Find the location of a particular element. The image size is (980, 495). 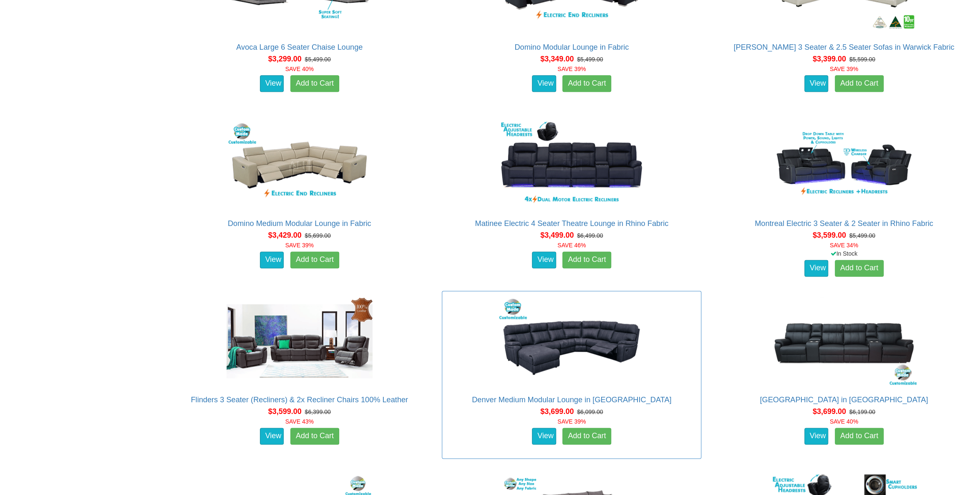

del: $5,599.00 is located at coordinates (862, 59).